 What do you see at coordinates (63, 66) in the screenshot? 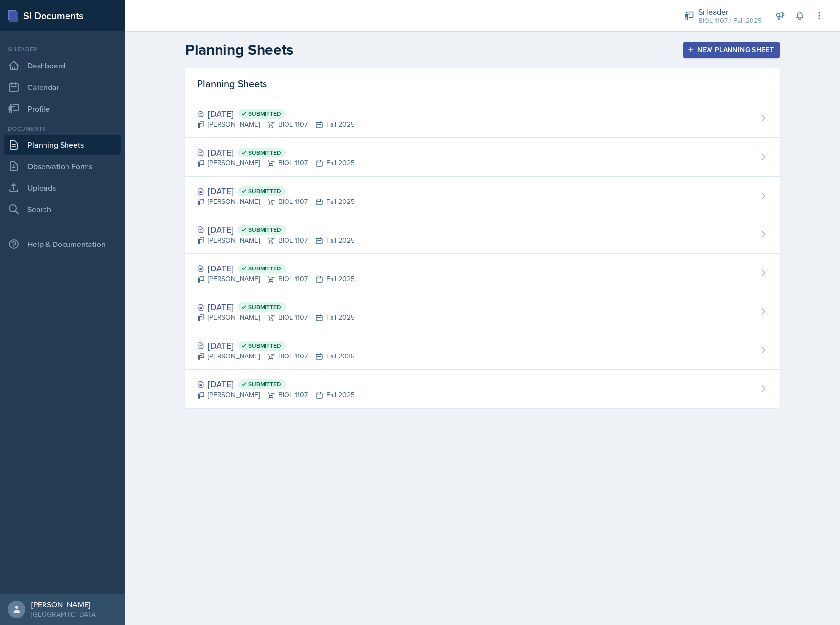
I see `a: Dashboard` at bounding box center [63, 66].